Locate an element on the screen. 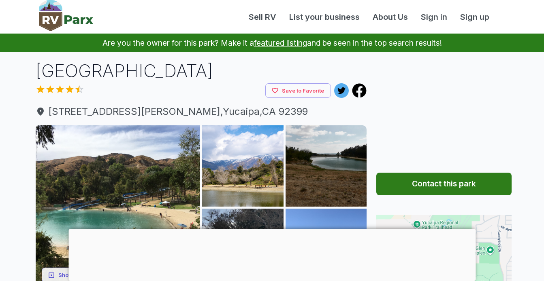 This screenshot has height=281, width=544. a: Sign in is located at coordinates (434, 17).